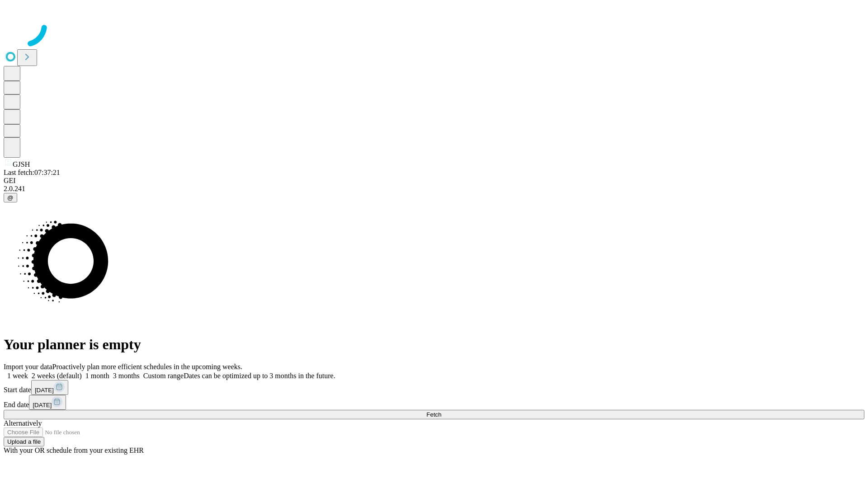 This screenshot has width=868, height=488. What do you see at coordinates (434, 402) in the screenshot?
I see `div: End date` at bounding box center [434, 402].